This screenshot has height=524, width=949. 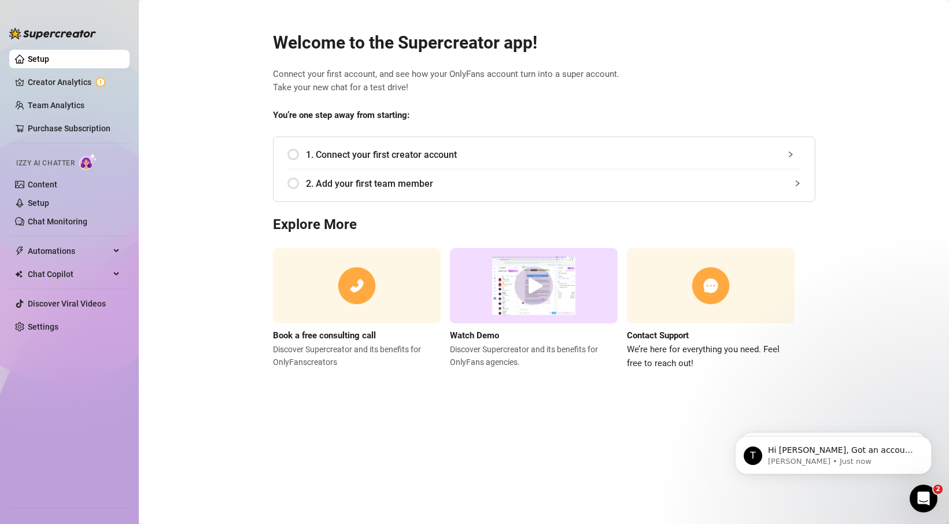 I want to click on span: Chat Copilot, so click(x=69, y=274).